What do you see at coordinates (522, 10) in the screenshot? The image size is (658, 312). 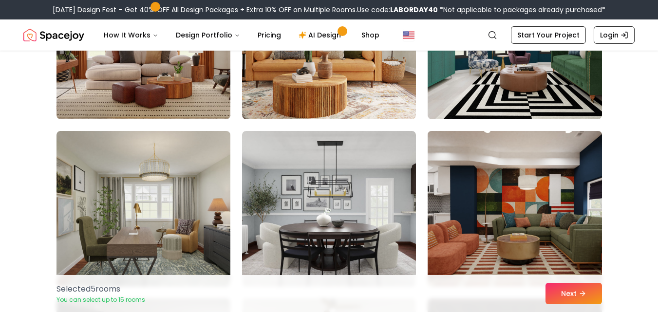 I see `span: *Not applicable to packages already purchased*` at bounding box center [522, 10].